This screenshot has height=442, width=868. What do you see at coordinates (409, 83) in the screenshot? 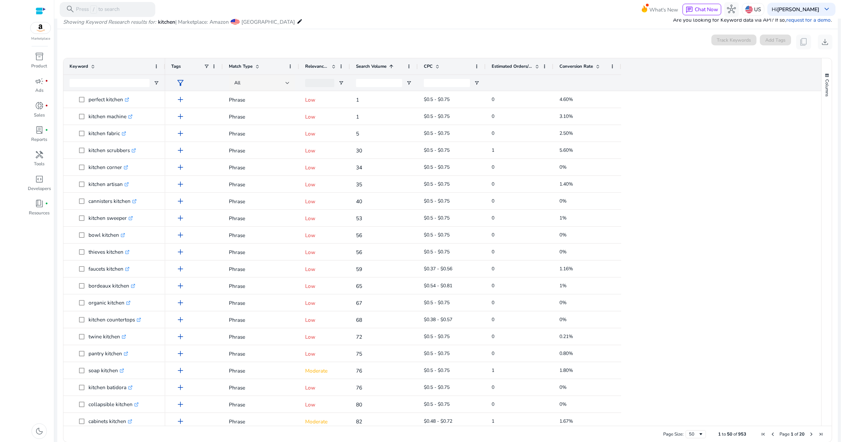
I see `button: Open Filter Menu` at bounding box center [409, 83].